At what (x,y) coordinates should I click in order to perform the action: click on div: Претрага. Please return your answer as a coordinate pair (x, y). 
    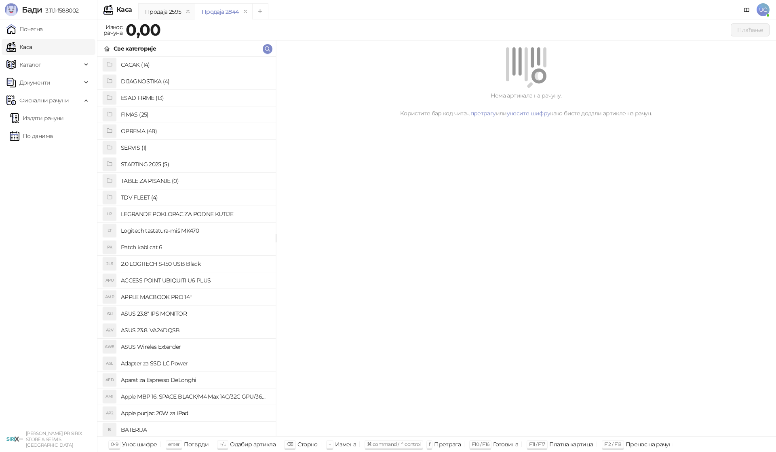
    Looking at the image, I should click on (447, 444).